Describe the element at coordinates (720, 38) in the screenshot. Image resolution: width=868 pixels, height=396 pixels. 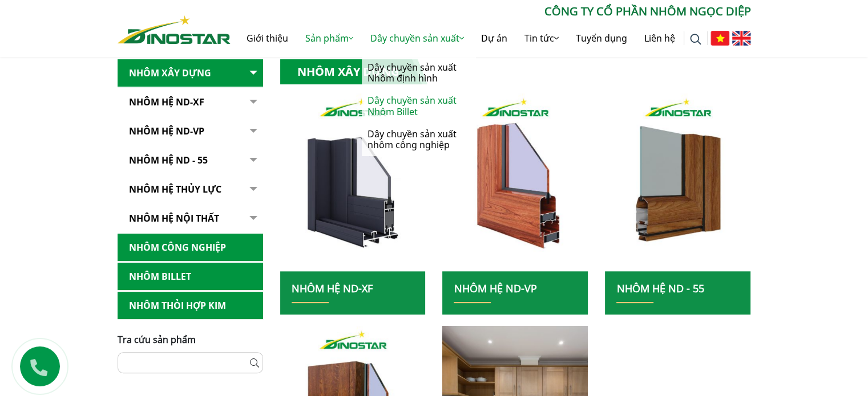
I see `img: Tiếng Việt` at that location.